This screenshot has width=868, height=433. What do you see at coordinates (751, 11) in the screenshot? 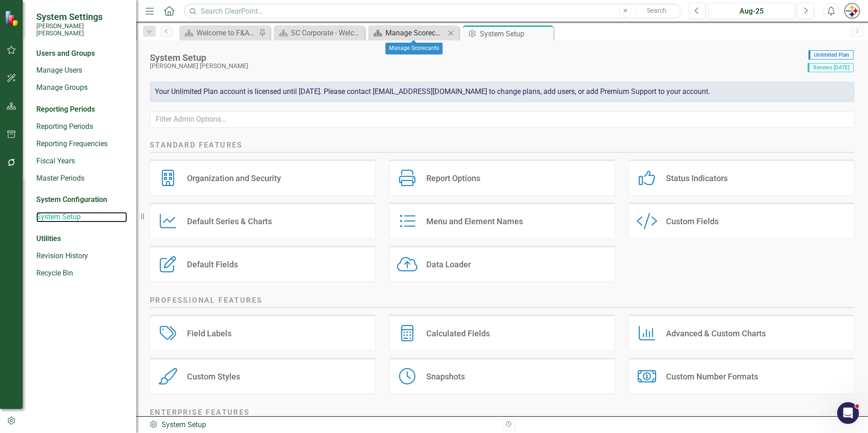
I see `button: Aug-25` at bounding box center [751, 11].